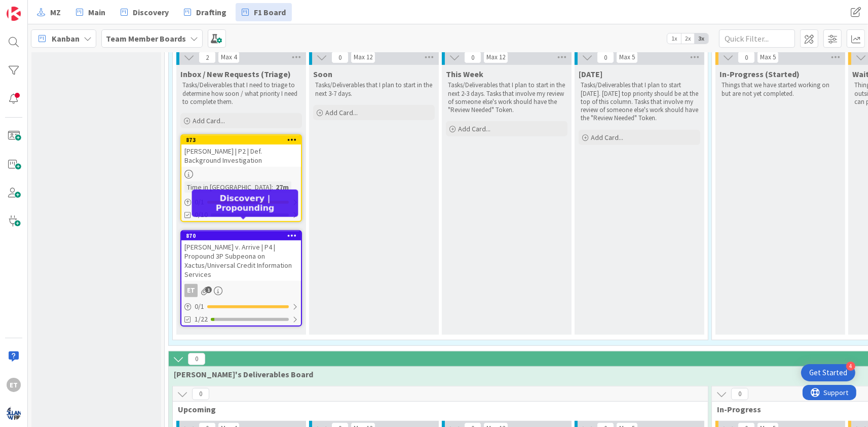 This screenshot has height=427, width=868. What do you see at coordinates (56, 12) in the screenshot?
I see `span: MZ` at bounding box center [56, 12].